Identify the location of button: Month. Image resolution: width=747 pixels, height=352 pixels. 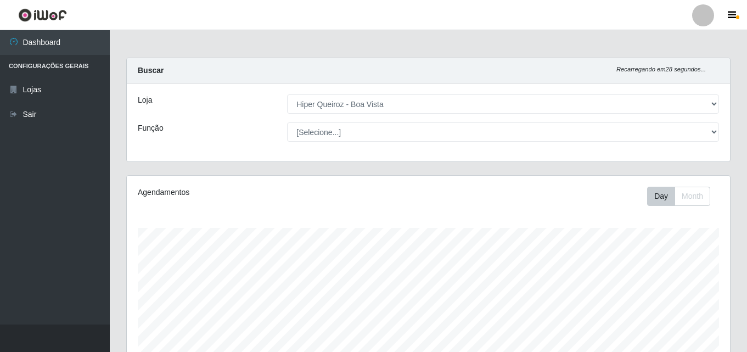
(692, 196).